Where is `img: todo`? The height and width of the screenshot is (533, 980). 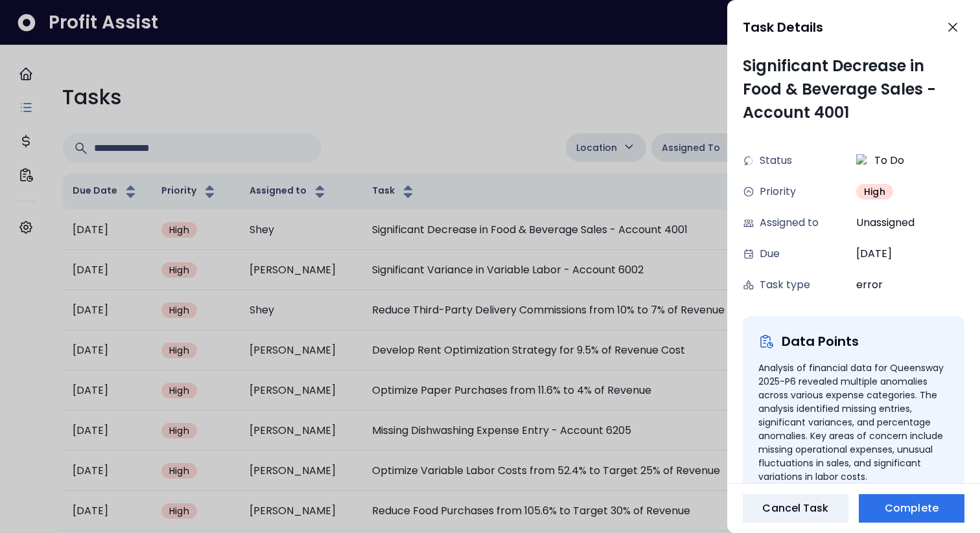 img: todo is located at coordinates (862, 161).